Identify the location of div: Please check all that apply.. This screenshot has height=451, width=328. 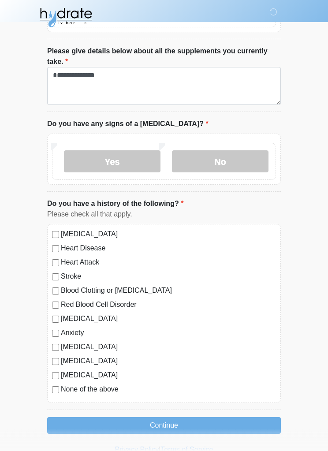
(164, 215).